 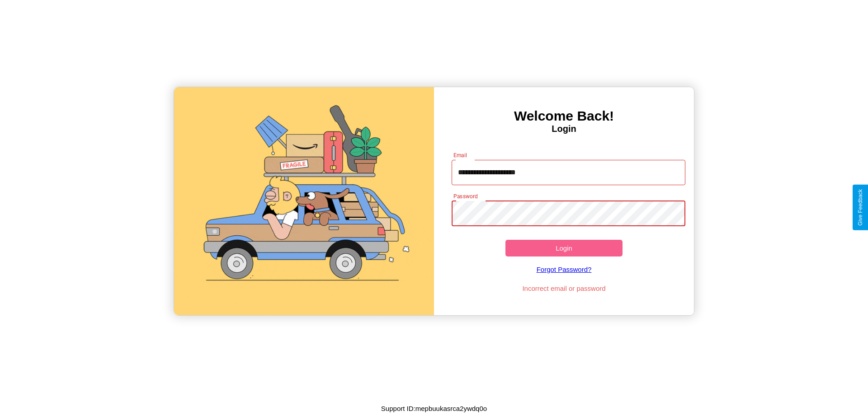 What do you see at coordinates (304, 201) in the screenshot?
I see `img: gif` at bounding box center [304, 201].